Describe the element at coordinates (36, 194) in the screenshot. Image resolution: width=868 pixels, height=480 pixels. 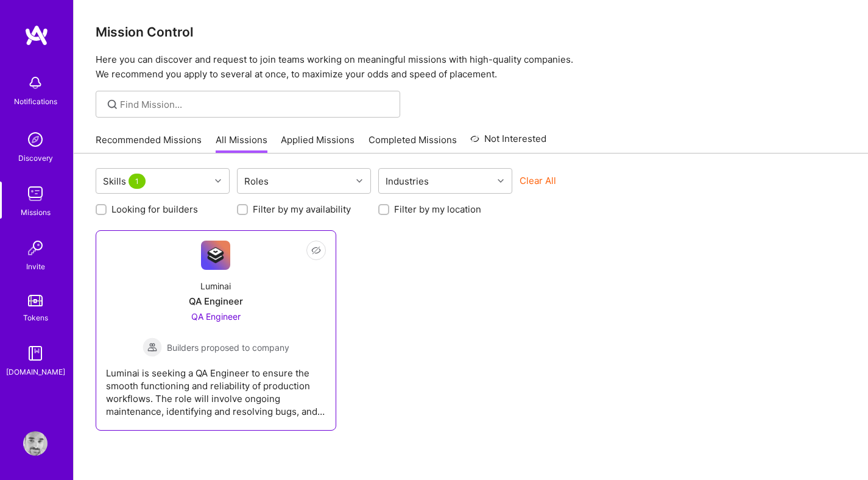
I see `img: teamwork` at that location.